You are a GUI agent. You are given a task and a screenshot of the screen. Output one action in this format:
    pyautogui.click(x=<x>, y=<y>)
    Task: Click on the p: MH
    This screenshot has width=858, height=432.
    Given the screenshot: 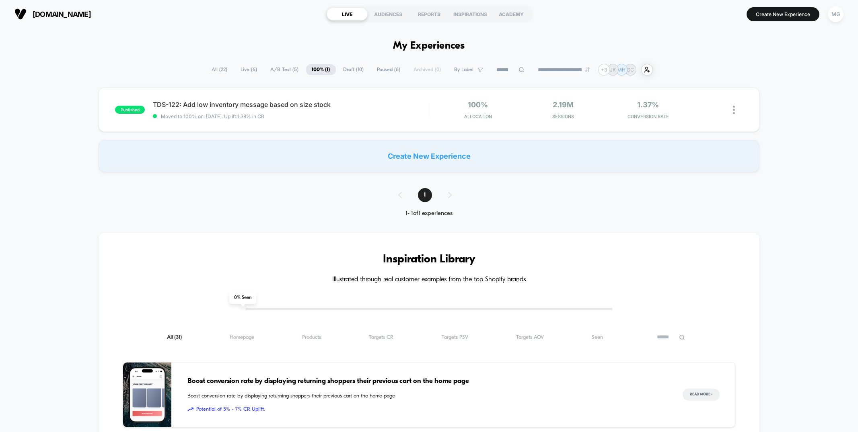 What is the action you would take?
    pyautogui.click(x=621, y=70)
    